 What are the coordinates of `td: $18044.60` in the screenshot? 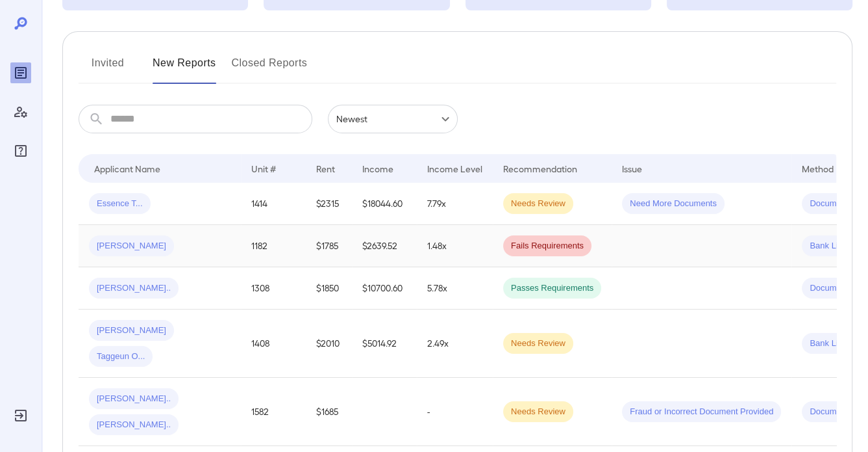 It's located at (385, 203).